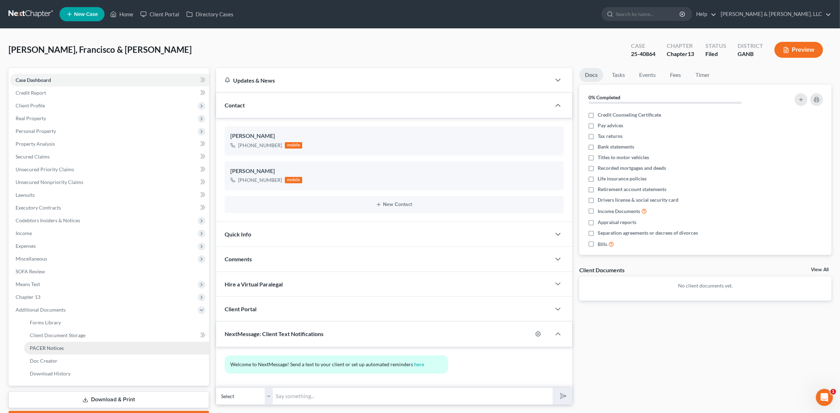  What do you see at coordinates (110, 208) in the screenshot?
I see `a: Executory Contracts` at bounding box center [110, 208].